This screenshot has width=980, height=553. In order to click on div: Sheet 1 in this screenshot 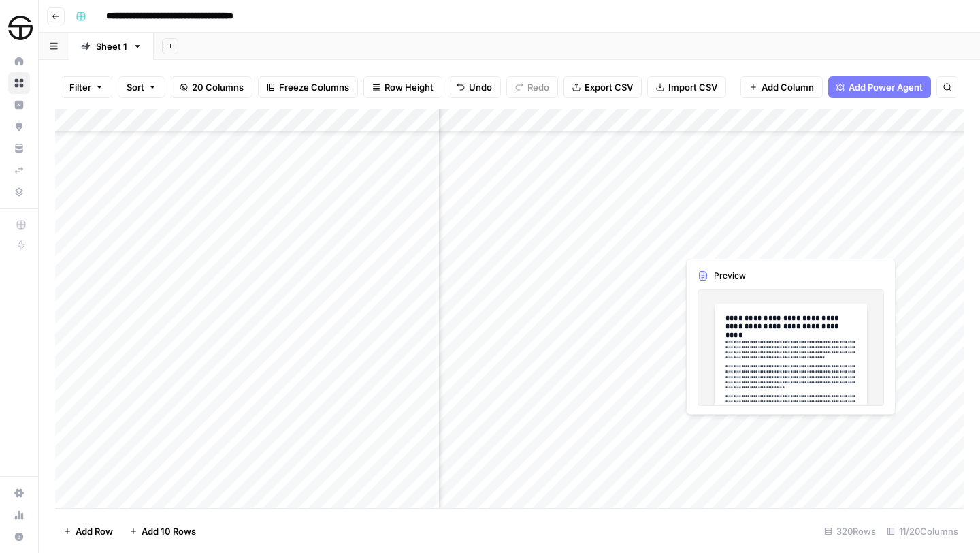, I will do `click(111, 46)`.